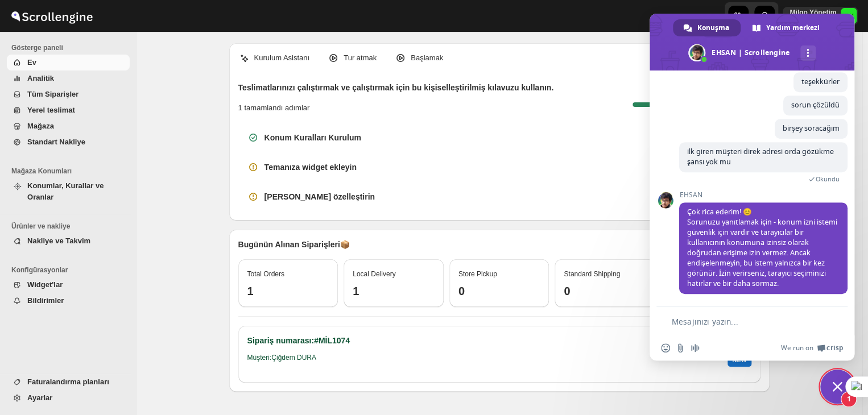 The height and width of the screenshot is (415, 868). What do you see at coordinates (815, 105) in the screenshot?
I see `span: sorun çözüldü` at bounding box center [815, 105].